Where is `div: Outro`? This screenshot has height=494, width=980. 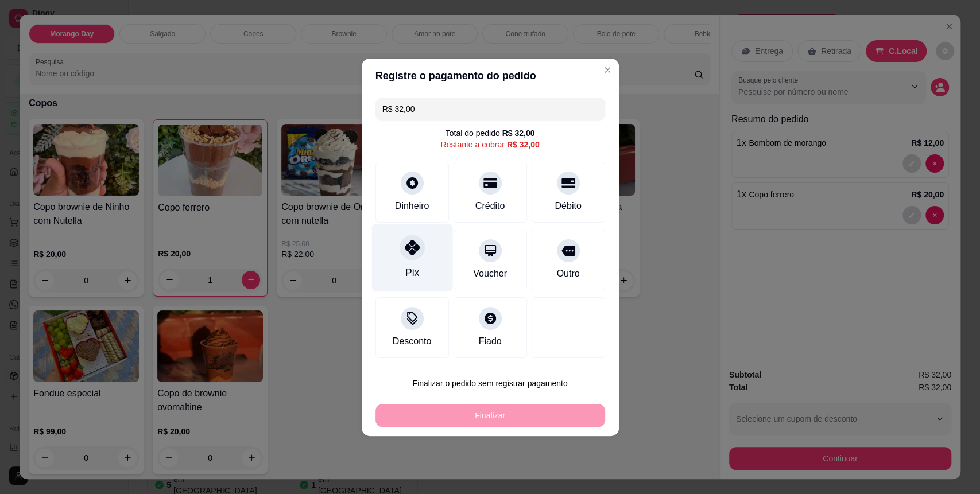
div: Outro is located at coordinates (568, 274).